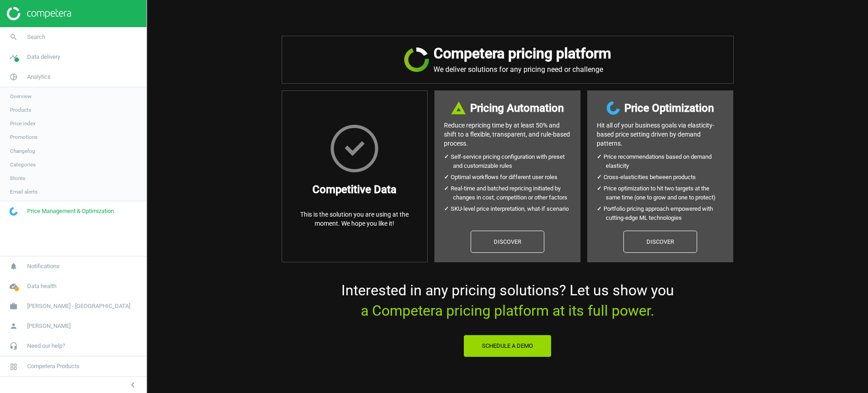 Image resolution: width=868 pixels, height=393 pixels. What do you see at coordinates (523, 70) in the screenshot?
I see `p: We deliver solutions for any pricing need or challenge` at bounding box center [523, 70].